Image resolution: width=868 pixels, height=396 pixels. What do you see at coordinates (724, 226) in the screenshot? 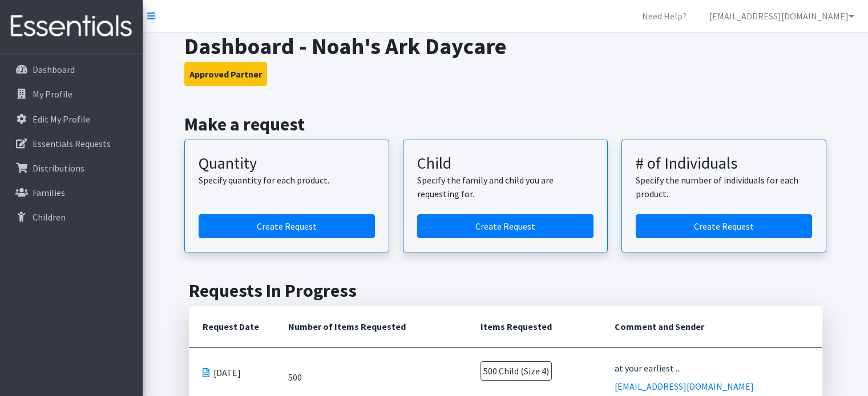
I see `a: Create a request by number of individuals` at bounding box center [724, 226].